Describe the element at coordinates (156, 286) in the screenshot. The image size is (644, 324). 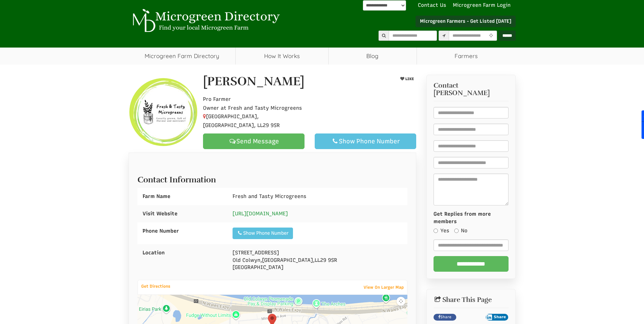
I see `a: Get Directions` at that location.